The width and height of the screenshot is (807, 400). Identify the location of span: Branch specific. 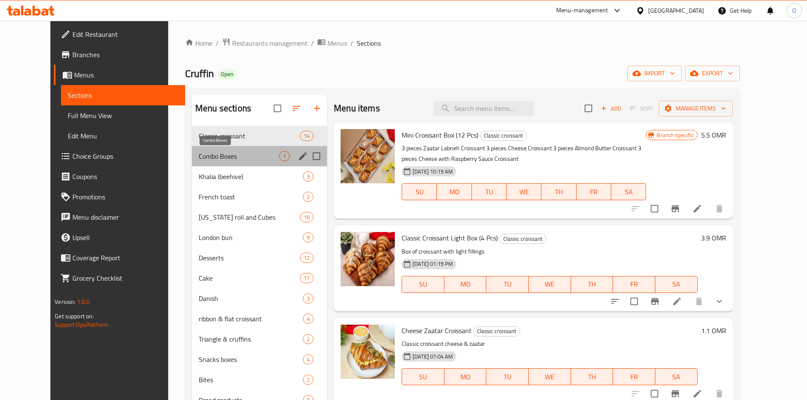
(675, 135).